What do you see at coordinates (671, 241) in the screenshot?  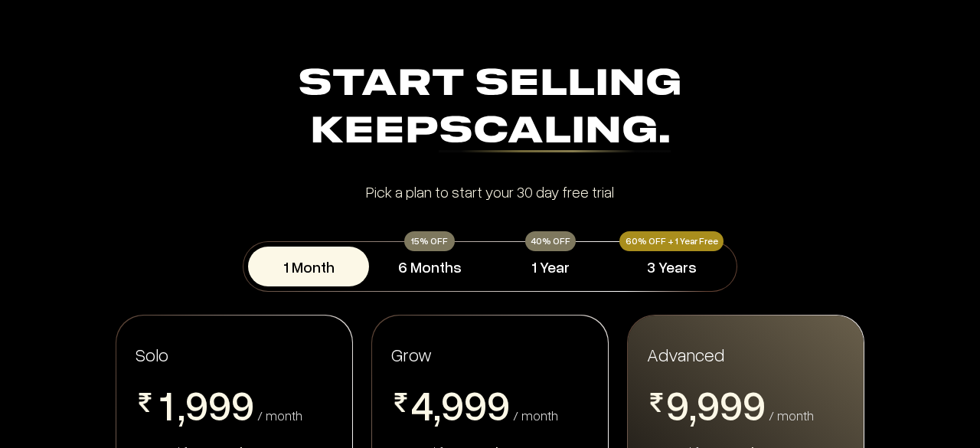 I see `div: 60% OFF + 1 Year Free` at bounding box center [671, 241].